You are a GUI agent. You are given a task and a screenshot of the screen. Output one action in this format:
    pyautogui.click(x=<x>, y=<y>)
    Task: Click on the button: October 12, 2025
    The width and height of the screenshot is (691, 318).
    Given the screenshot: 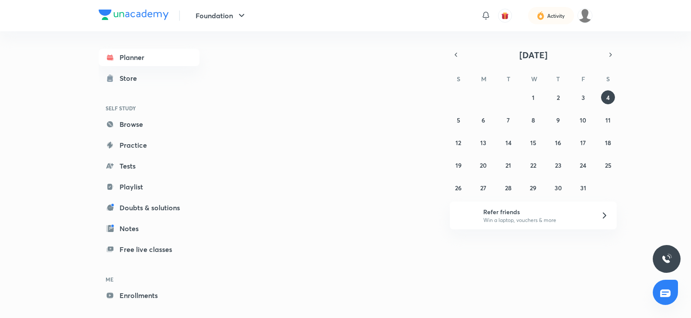 What is the action you would take?
    pyautogui.click(x=459, y=143)
    